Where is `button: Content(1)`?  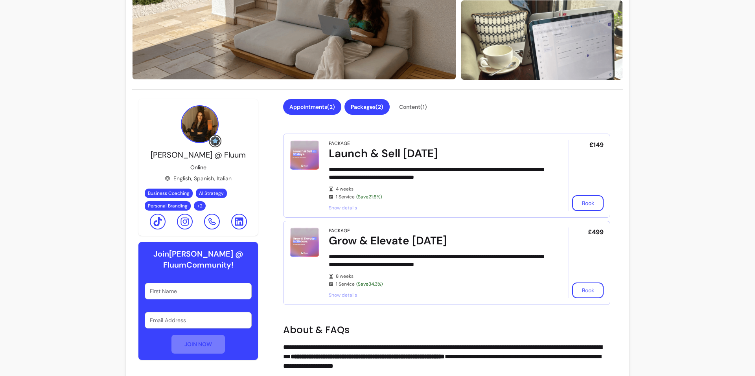
button: Content(1) is located at coordinates (413, 107).